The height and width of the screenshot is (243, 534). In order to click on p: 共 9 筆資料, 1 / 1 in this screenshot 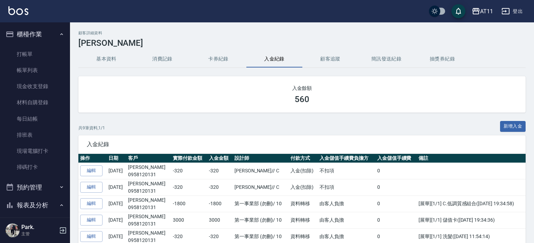, I will do `click(92, 128)`.